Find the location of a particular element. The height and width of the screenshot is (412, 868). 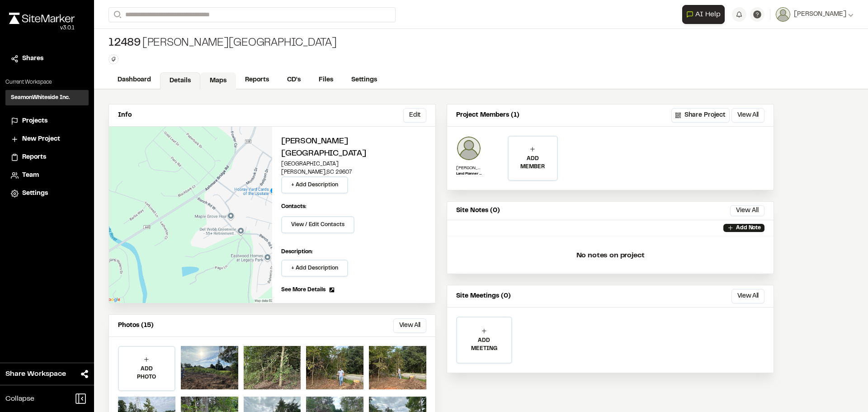

span: Shares is located at coordinates (33, 59).